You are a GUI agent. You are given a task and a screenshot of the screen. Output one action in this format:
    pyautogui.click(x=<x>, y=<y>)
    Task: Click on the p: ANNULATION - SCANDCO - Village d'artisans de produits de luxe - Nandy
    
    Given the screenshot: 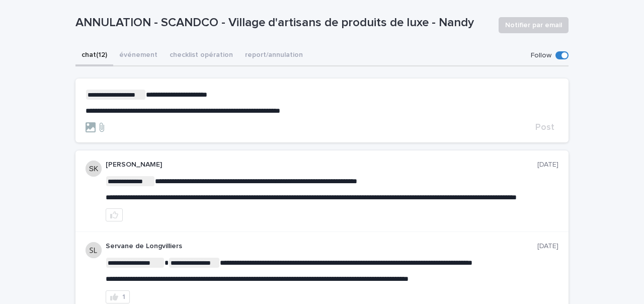 What is the action you would take?
    pyautogui.click(x=283, y=23)
    